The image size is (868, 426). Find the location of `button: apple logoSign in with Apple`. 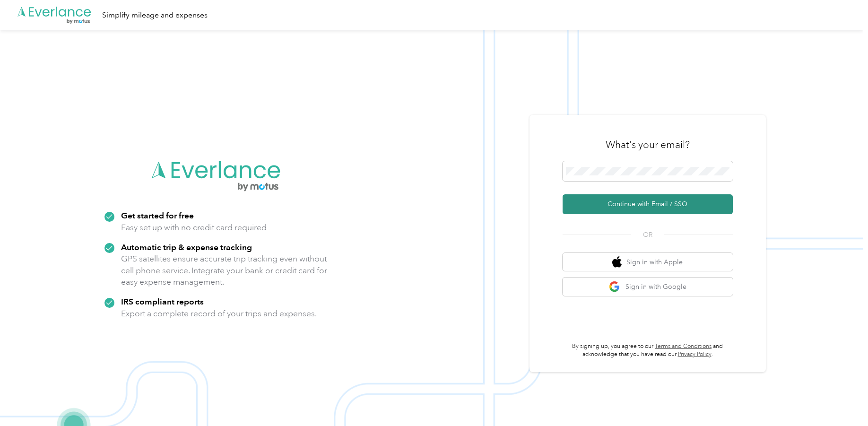

button: apple logoSign in with Apple is located at coordinates (648, 262).